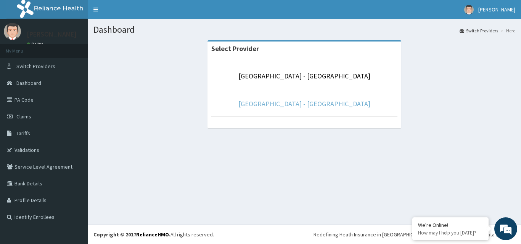 This screenshot has width=521, height=244. Describe the element at coordinates (450, 225) in the screenshot. I see `div: We're Online!` at that location.